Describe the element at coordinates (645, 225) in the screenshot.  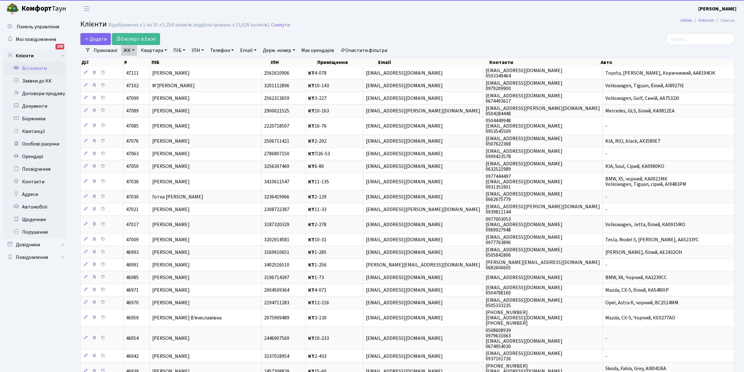
I see `span: Volkswagen, Jetta, білий, КА0915МО` at that location.